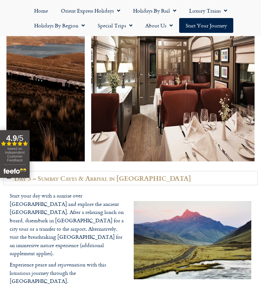 The image size is (261, 308). What do you see at coordinates (159, 25) in the screenshot?
I see `a: About Us` at bounding box center [159, 25].